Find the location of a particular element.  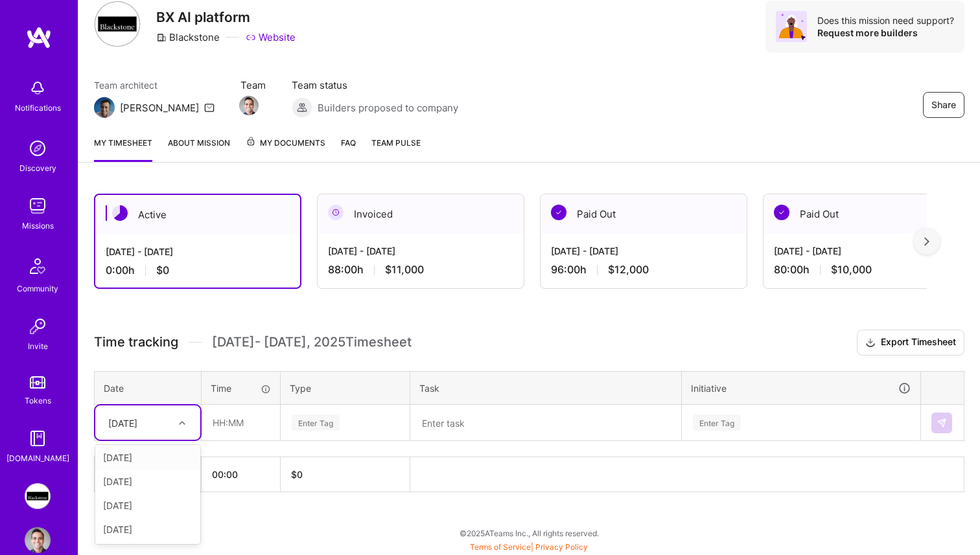

span: My Documents is located at coordinates (285, 143).